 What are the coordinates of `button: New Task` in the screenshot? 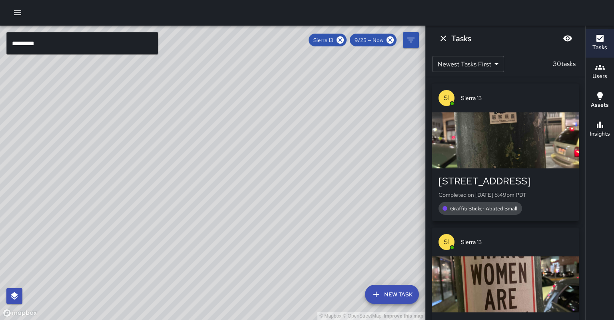 It's located at (392, 294).